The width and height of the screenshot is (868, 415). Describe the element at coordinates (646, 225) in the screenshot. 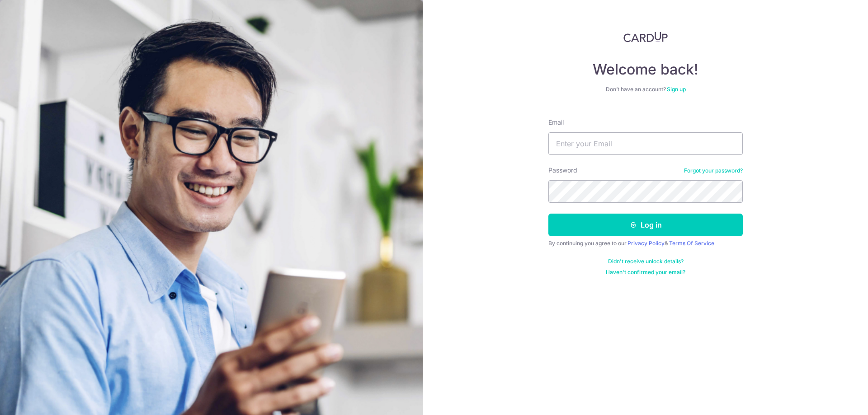

I see `button: Log in` at that location.